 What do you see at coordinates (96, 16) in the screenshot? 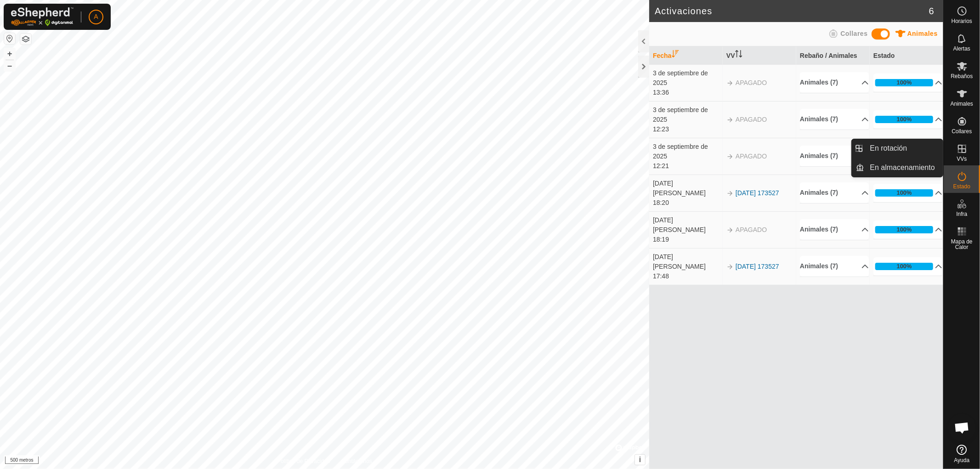
I see `font: A` at bounding box center [96, 16].